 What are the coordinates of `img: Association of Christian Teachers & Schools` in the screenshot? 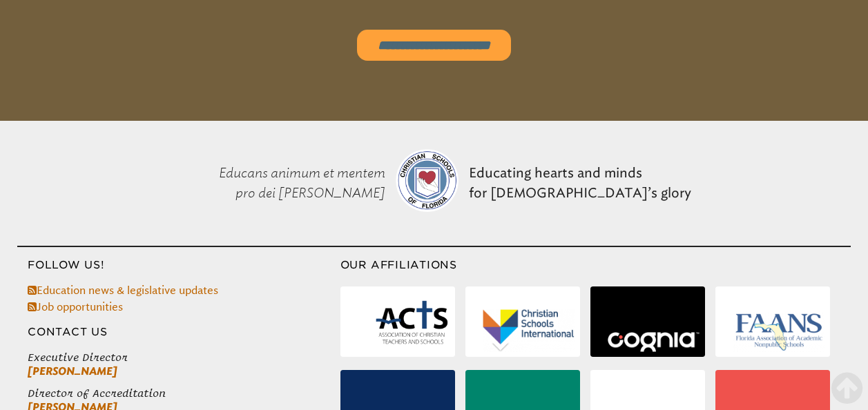 It's located at (411, 324).